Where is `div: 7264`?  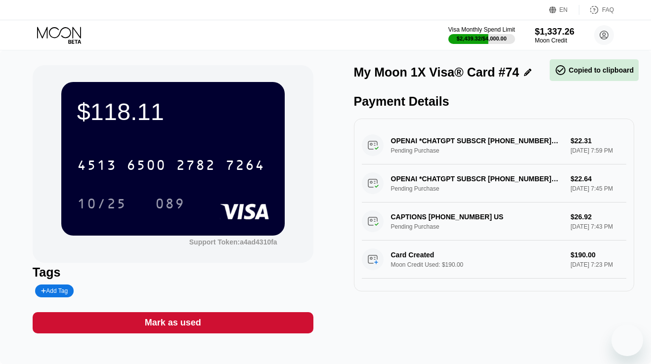 div: 7264 is located at coordinates (245, 167).